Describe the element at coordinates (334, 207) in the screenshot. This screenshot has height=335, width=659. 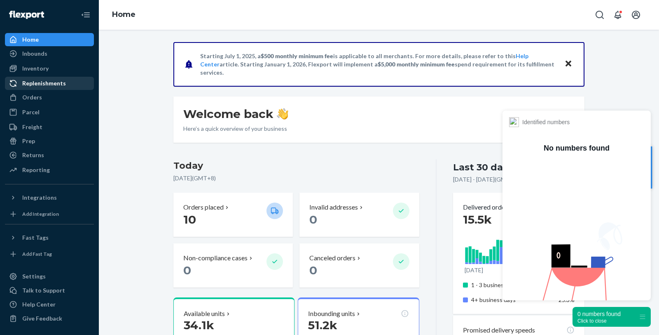
I see `p: Invalid addresses` at that location.